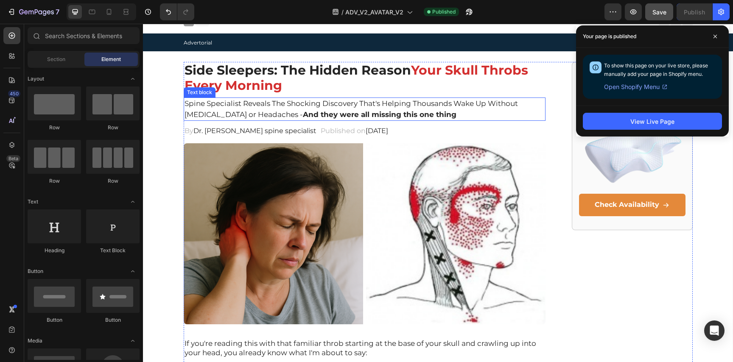  I want to click on img: Alt Image, so click(222, 210).